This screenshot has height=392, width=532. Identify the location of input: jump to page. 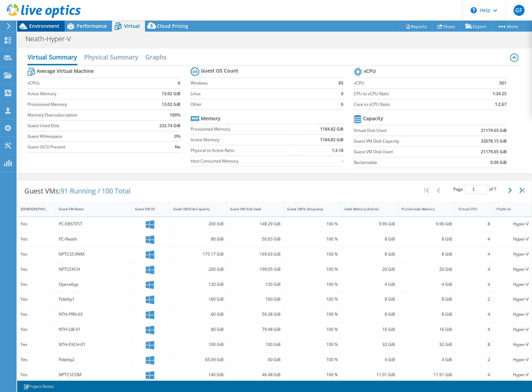
(476, 190).